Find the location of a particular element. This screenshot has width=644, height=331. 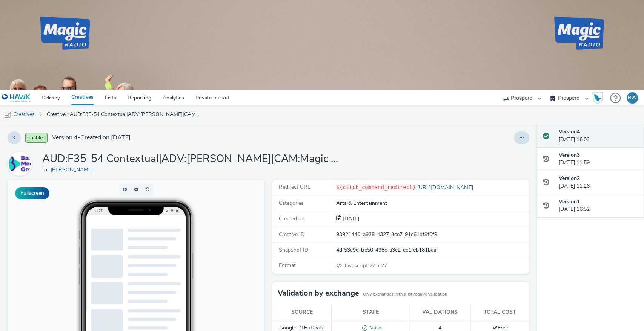

a: Delivery is located at coordinates (50, 98).